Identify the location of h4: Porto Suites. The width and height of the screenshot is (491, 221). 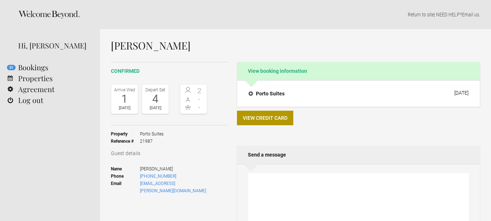
(266, 93).